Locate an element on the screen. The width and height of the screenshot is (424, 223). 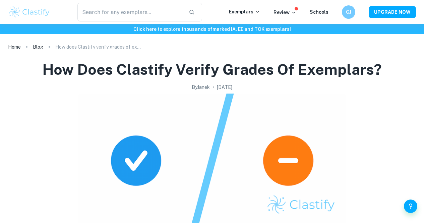
img: Clastify logo is located at coordinates (29, 12).